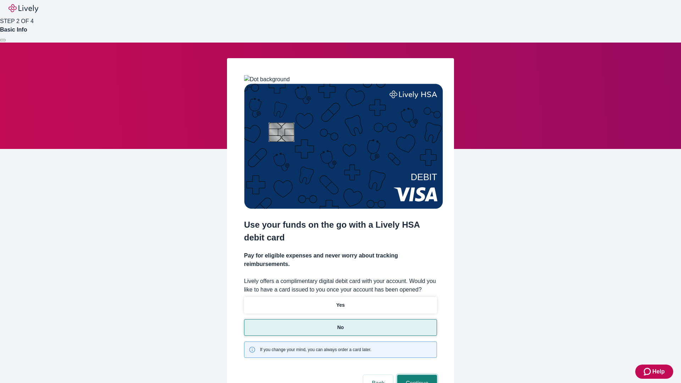  What do you see at coordinates (658, 372) in the screenshot?
I see `span: Help` at bounding box center [658, 372].